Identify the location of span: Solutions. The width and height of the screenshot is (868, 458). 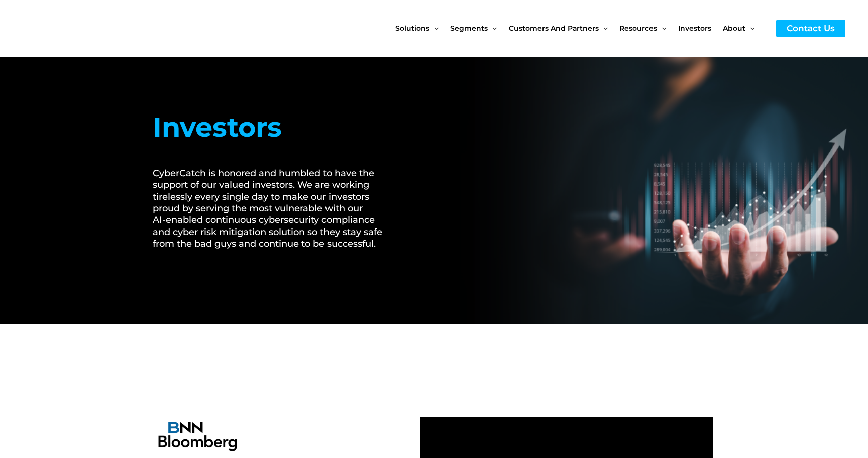
(412, 28).